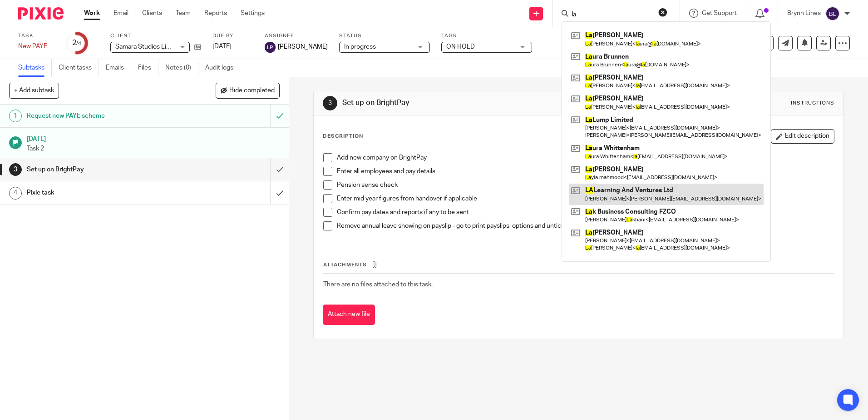 Image resolution: width=868 pixels, height=420 pixels. What do you see at coordinates (349, 315) in the screenshot?
I see `button: Attach new file` at bounding box center [349, 315].